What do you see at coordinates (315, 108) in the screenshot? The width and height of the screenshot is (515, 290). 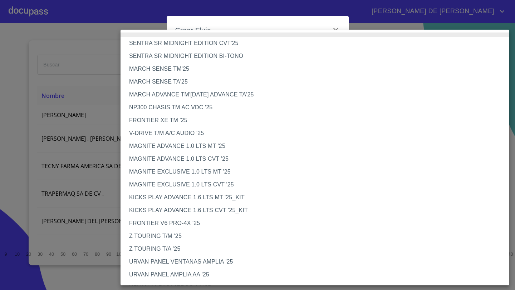 I see `li: NP300 CHASIS TM AC VDC '25` at bounding box center [315, 108].